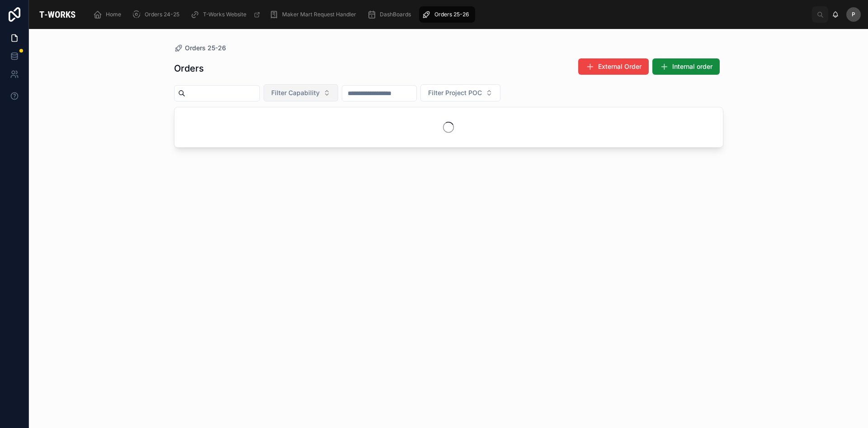  What do you see at coordinates (854, 15) in the screenshot?
I see `span: P` at bounding box center [854, 15].